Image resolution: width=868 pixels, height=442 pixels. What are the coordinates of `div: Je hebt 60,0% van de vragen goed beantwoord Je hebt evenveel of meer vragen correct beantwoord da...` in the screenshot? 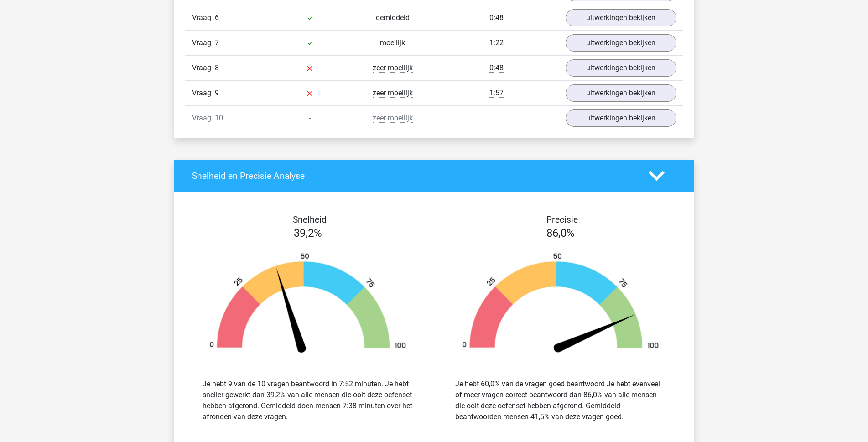 It's located at (560, 401).